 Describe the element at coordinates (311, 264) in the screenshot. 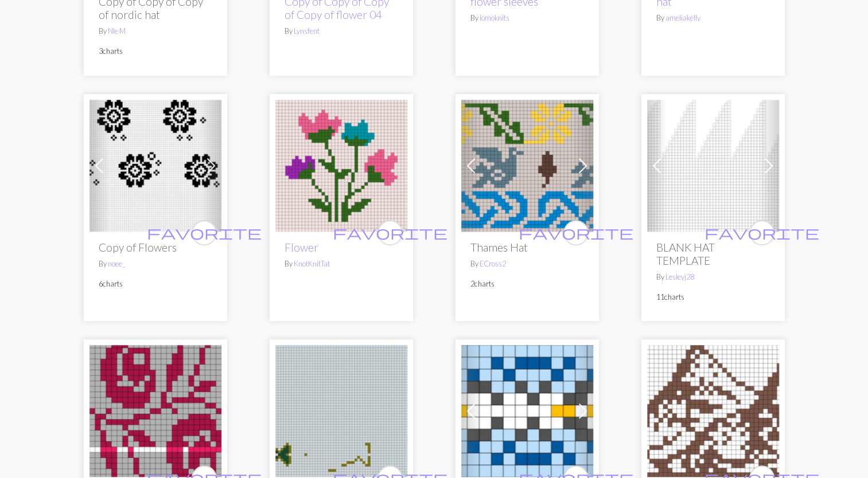

I see `a: KnotKnitTat` at that location.